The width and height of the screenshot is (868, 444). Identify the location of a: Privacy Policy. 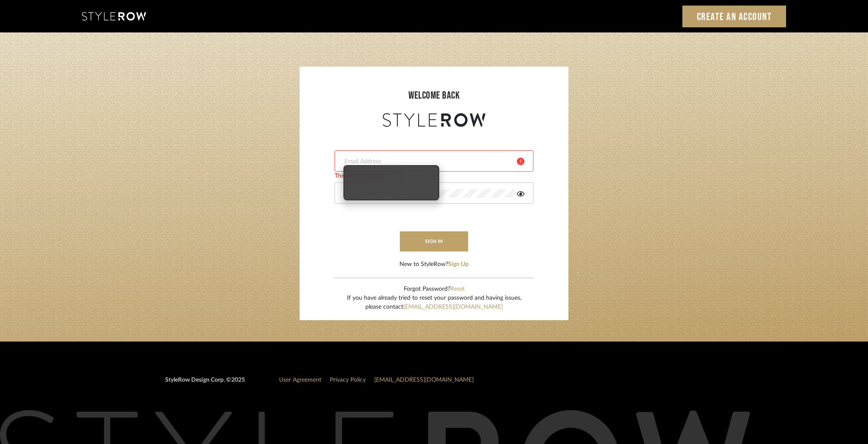
(348, 380).